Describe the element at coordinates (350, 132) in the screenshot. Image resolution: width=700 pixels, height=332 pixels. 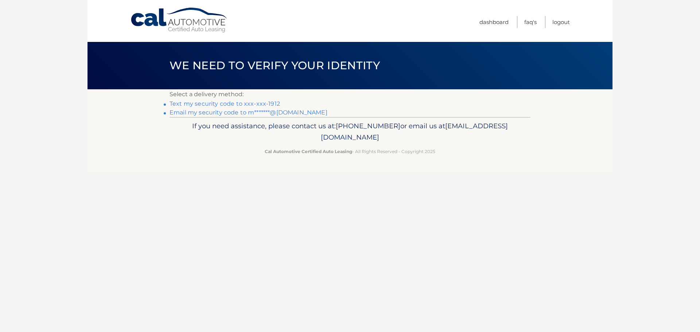
I see `p: If you need assistance, please contact us at: or email us at` at that location.